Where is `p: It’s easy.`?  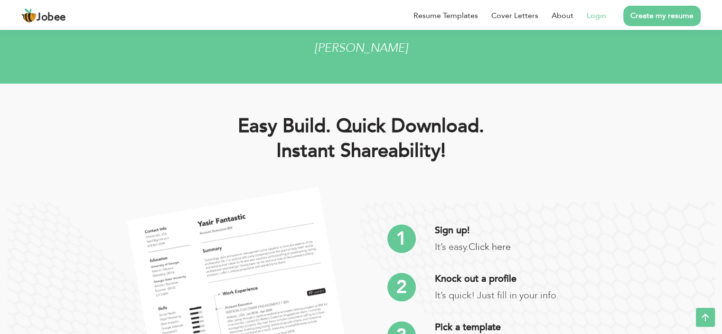
p: It’s easy. is located at coordinates (551, 246).